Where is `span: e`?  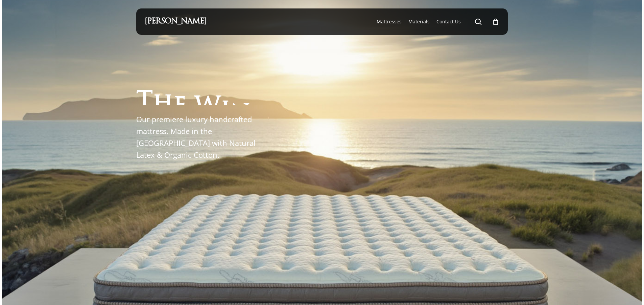 span: e is located at coordinates (180, 106).